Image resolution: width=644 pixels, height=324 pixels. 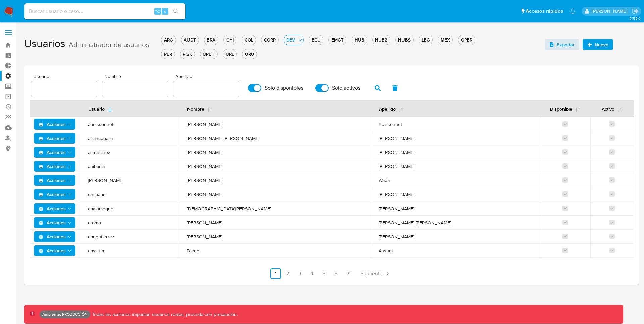 I want to click on button: search-icon, so click(x=175, y=11).